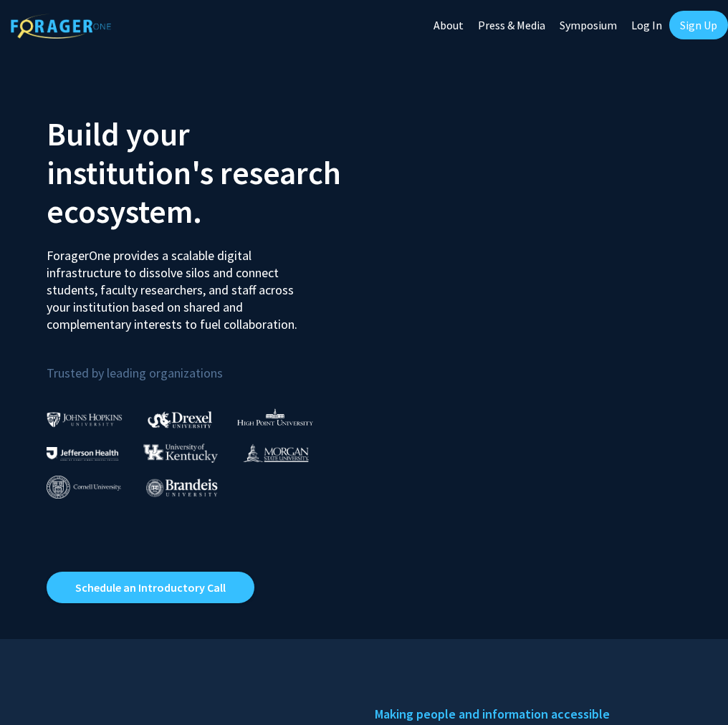  Describe the element at coordinates (699, 25) in the screenshot. I see `a: Sign Up` at that location.